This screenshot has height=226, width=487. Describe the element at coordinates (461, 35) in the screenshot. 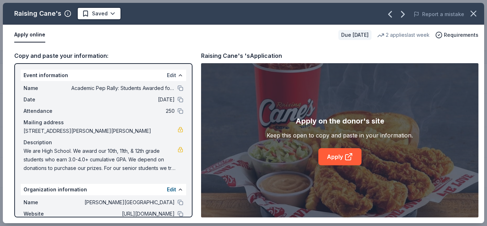

I see `span: Requirements` at that location.